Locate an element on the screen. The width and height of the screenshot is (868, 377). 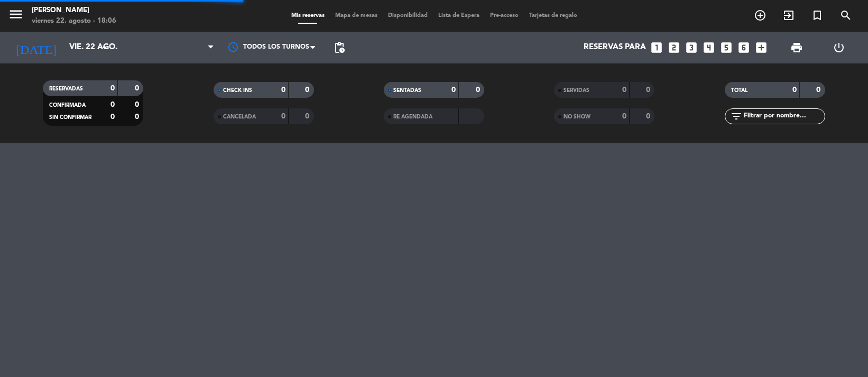
i: looks_4 is located at coordinates (709, 47).